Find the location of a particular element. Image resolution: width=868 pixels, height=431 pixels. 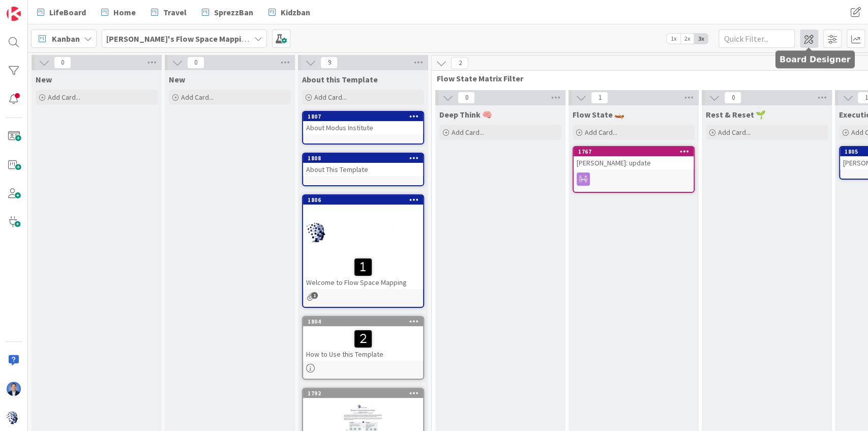

h5: Board Designer is located at coordinates (816, 59).